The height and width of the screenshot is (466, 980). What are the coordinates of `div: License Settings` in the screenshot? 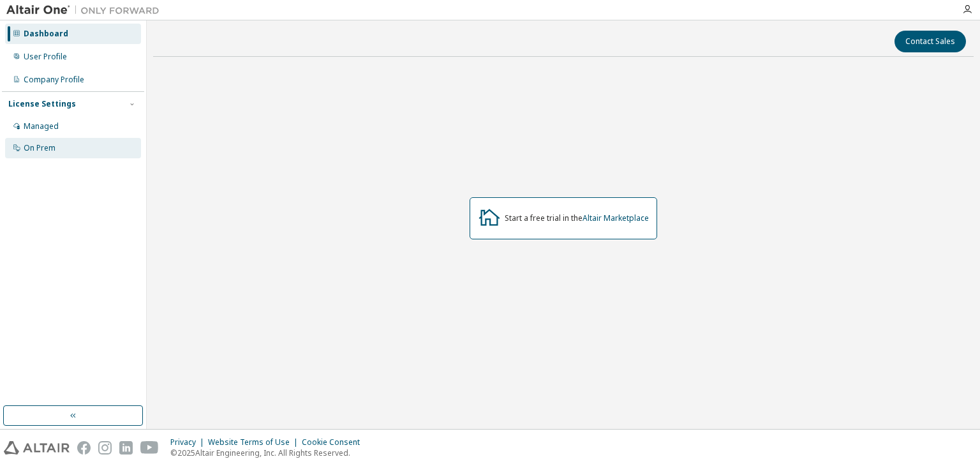 It's located at (42, 104).